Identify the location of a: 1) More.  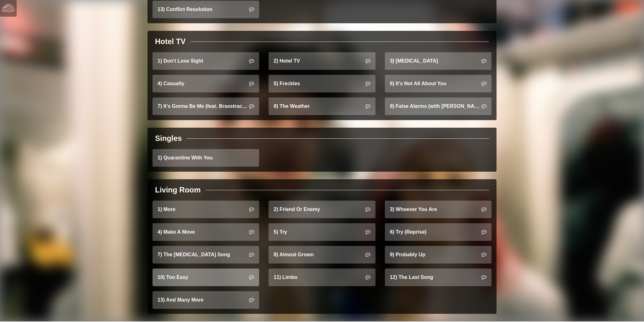
(206, 209).